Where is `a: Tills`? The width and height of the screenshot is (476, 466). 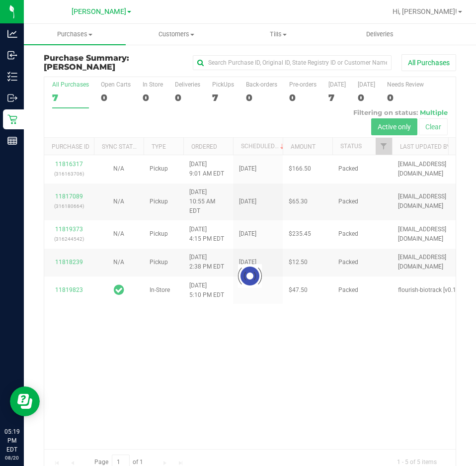
a: Tills is located at coordinates (278, 34).